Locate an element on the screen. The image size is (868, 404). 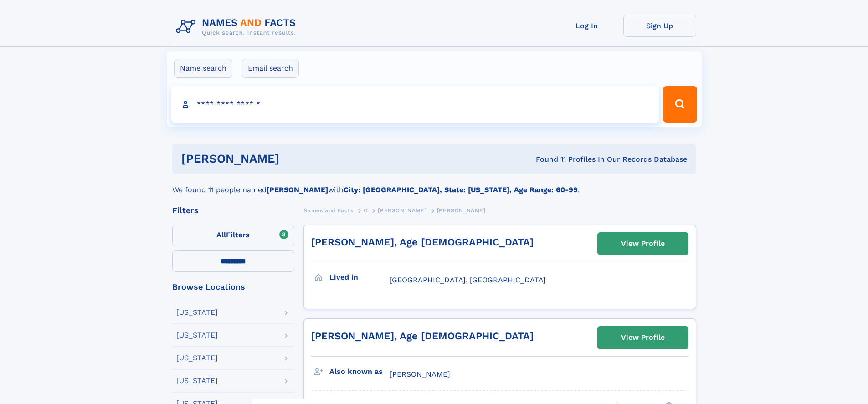
input: search input is located at coordinates (415, 104).